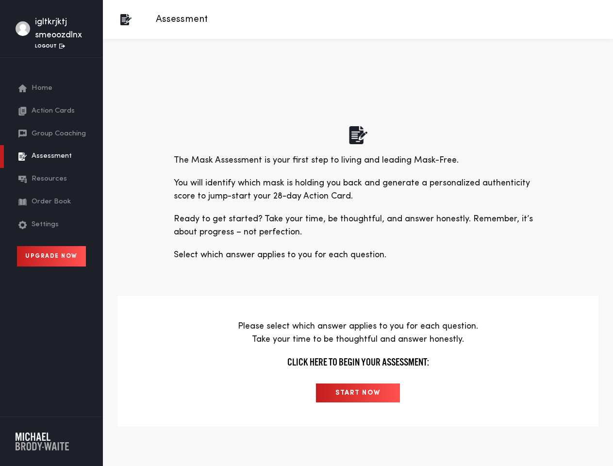 This screenshot has height=466, width=613. What do you see at coordinates (358, 362) in the screenshot?
I see `h4: Click here to begin your assessment:` at bounding box center [358, 362].